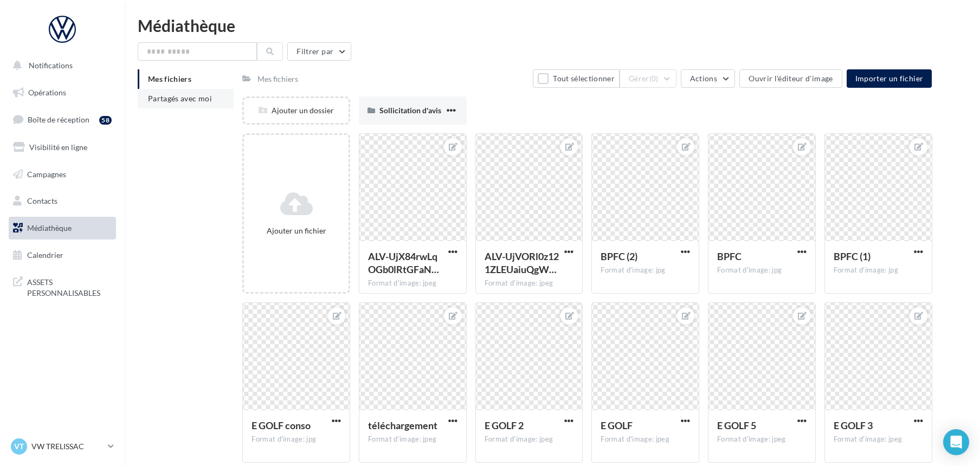 The height and width of the screenshot is (466, 980). What do you see at coordinates (278, 79) in the screenshot?
I see `div: Mes fichiers` at bounding box center [278, 79].